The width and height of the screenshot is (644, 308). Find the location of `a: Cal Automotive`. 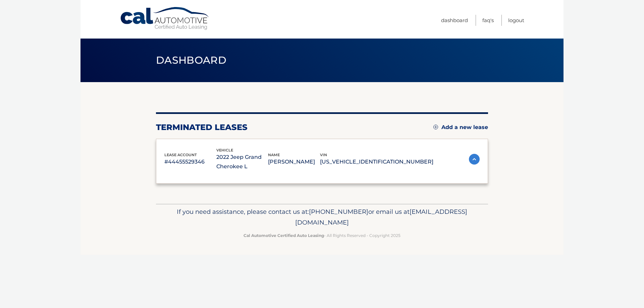

a: Cal Automotive is located at coordinates (165, 18).